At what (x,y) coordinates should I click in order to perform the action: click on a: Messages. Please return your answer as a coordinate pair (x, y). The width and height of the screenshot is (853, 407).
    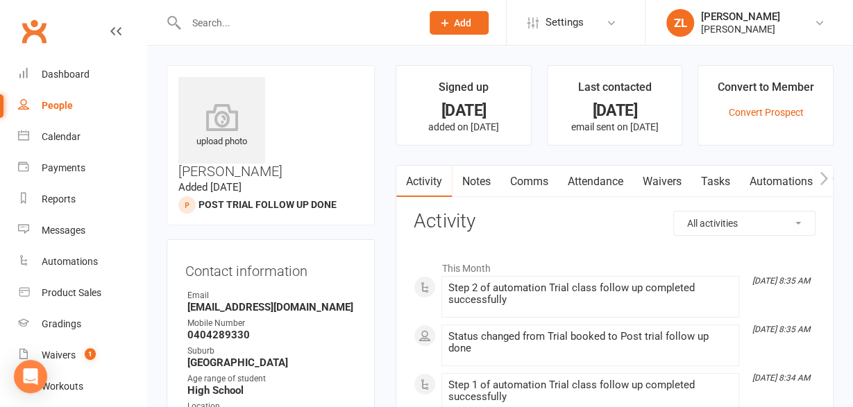
    Looking at the image, I should click on (82, 230).